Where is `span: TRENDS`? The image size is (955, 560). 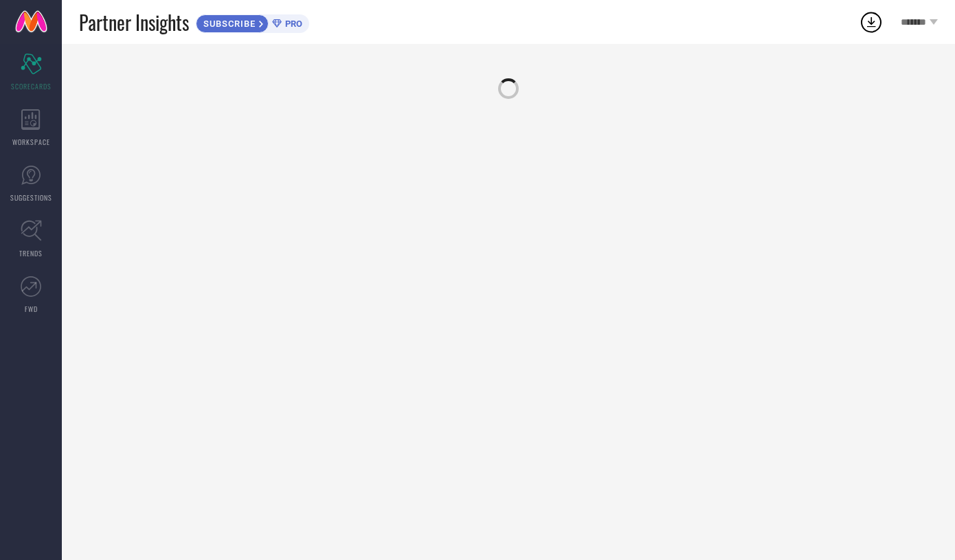
span: TRENDS is located at coordinates (31, 253).